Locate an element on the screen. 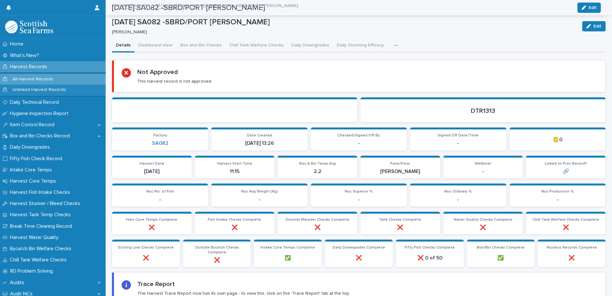 The image size is (612, 296). p: Fifty Fish Check Record is located at coordinates (37, 158).